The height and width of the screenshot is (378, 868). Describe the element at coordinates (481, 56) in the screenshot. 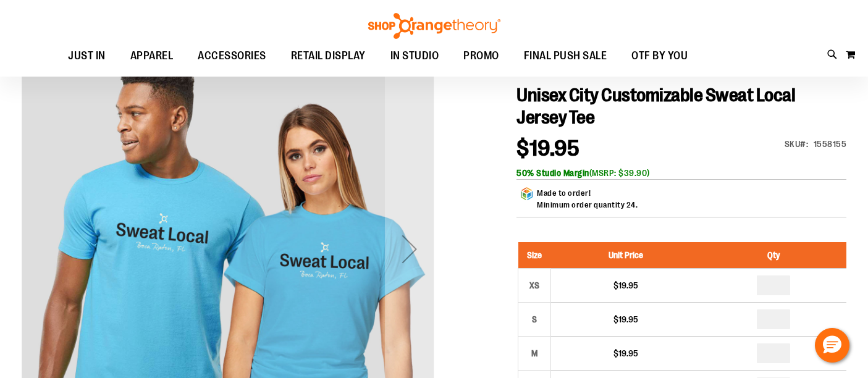

I see `a: PROMO` at that location.